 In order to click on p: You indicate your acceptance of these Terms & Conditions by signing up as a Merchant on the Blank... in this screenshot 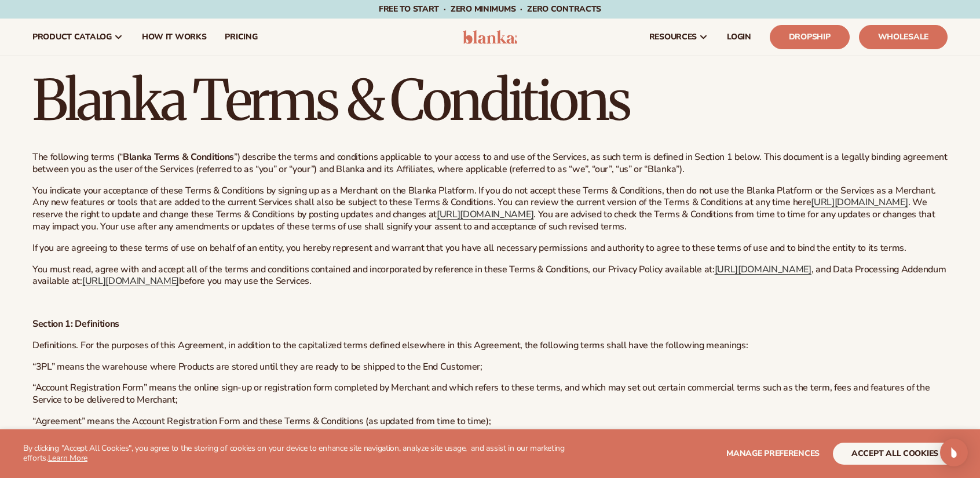, I will do `click(490, 209)`.